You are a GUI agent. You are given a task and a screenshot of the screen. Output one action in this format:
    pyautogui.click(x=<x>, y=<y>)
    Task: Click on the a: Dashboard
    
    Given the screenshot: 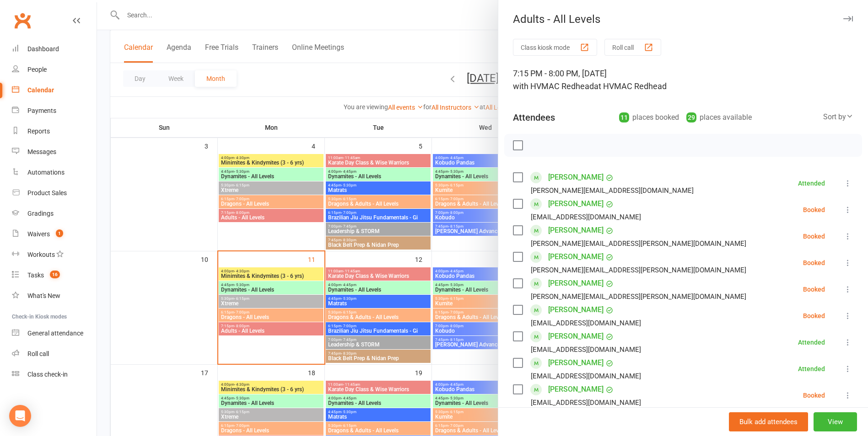 What is the action you would take?
    pyautogui.click(x=54, y=49)
    